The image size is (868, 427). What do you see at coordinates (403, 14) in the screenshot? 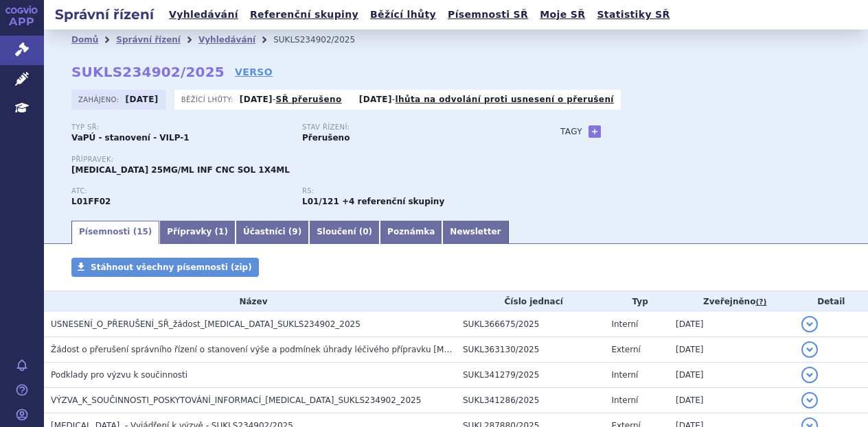
I see `a: Běžící lhůty` at bounding box center [403, 14].